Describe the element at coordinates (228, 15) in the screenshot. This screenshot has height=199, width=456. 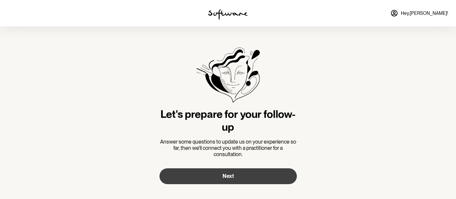
I see `img: software logo` at that location.